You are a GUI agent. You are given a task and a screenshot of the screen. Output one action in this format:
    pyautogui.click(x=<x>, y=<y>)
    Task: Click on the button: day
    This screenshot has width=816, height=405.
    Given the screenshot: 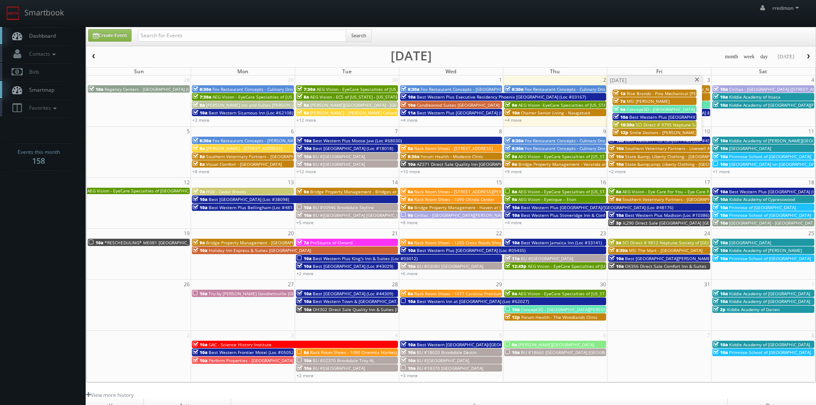 What is the action you would take?
    pyautogui.click(x=764, y=57)
    